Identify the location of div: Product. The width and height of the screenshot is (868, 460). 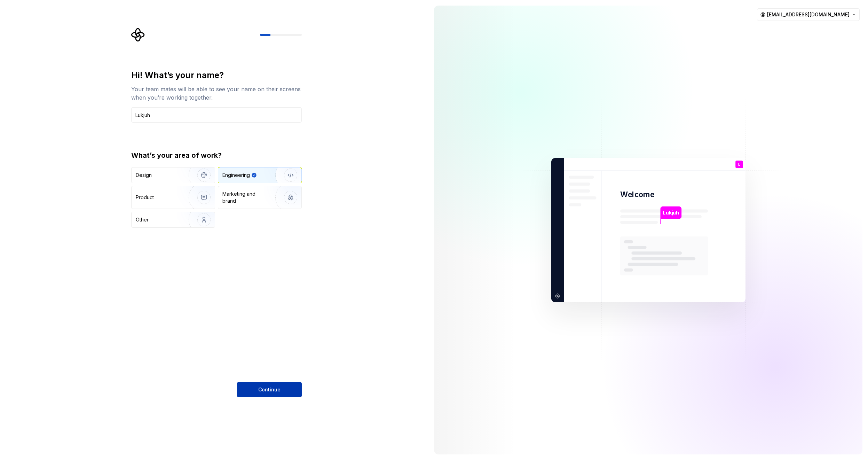
(145, 197).